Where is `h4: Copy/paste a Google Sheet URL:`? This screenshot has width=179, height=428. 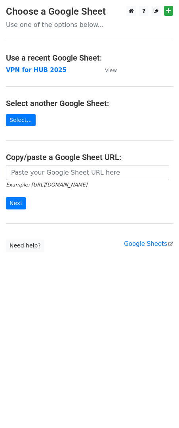 h4: Copy/paste a Google Sheet URL: is located at coordinates (89, 157).